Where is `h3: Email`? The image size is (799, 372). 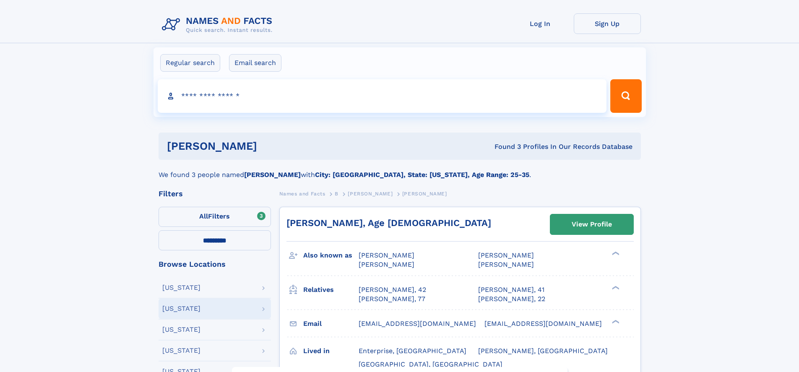
h3: Email is located at coordinates (331, 324).